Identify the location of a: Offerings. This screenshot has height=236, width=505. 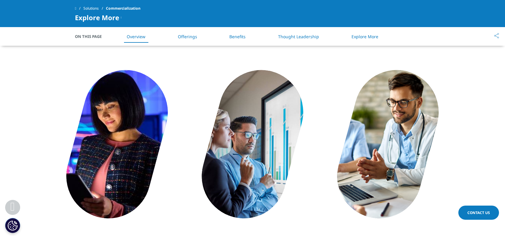
(187, 36).